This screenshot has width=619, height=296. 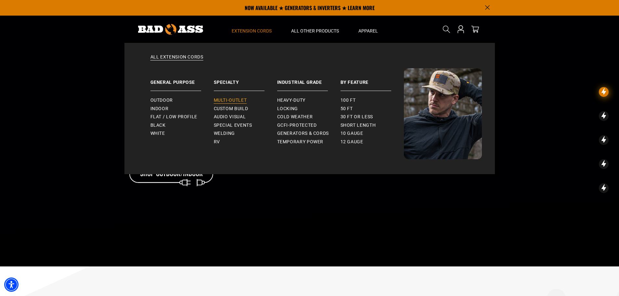 What do you see at coordinates (251, 31) in the screenshot?
I see `span: Extension Cords` at bounding box center [251, 31].